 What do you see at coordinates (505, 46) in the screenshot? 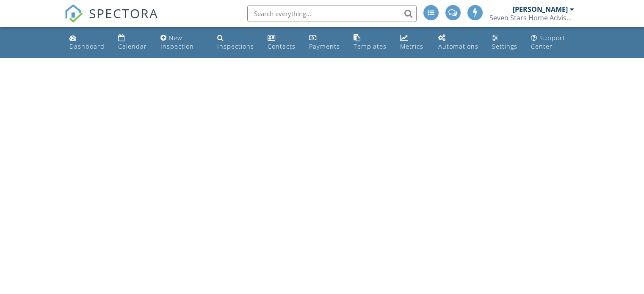
I see `div: Settings` at bounding box center [505, 46].